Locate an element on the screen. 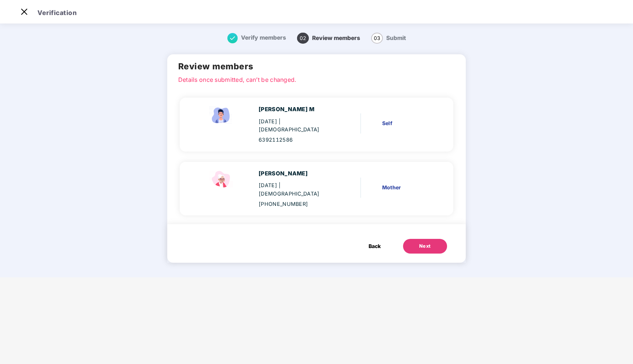  button: Back is located at coordinates (374, 246).